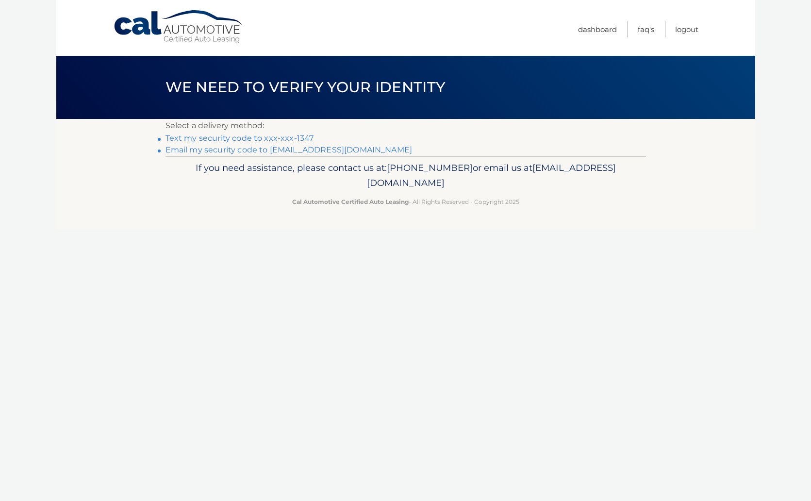 This screenshot has height=501, width=811. What do you see at coordinates (350, 201) in the screenshot?
I see `strong: Cal Automotive Certified Auto Leasing` at bounding box center [350, 201].